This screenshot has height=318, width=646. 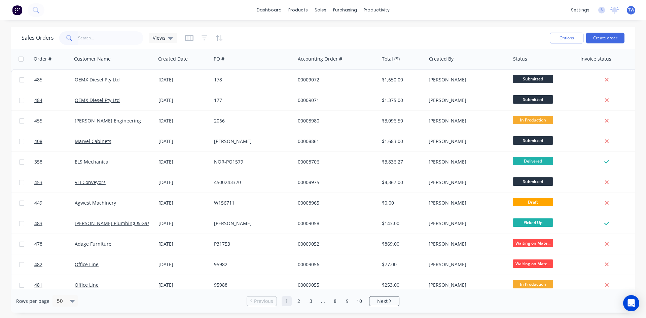 I want to click on h1: Sales Orders, so click(x=38, y=38).